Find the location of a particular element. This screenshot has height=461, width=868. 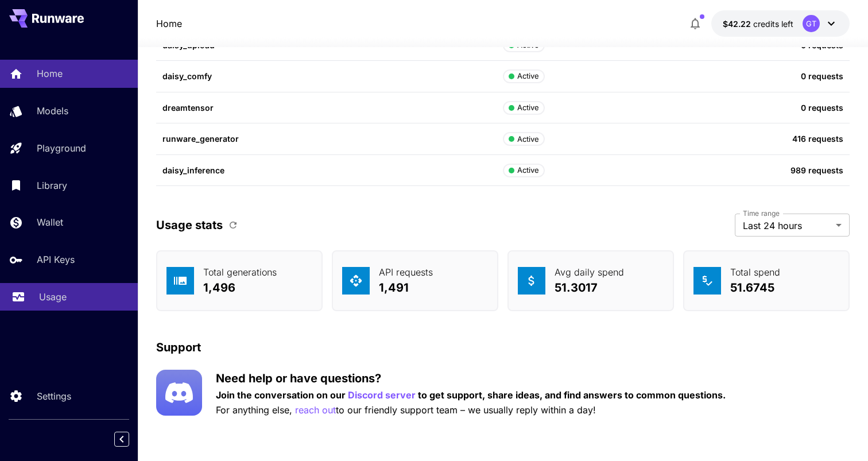

p: 1,491 is located at coordinates (405, 288).